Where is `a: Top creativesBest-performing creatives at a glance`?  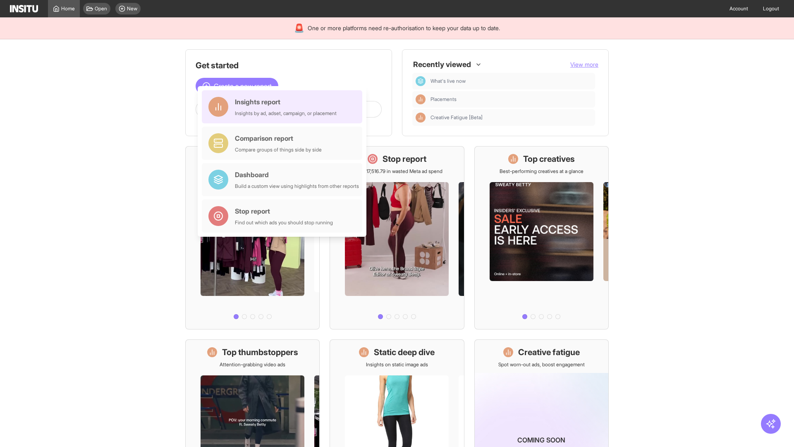 a: Top creativesBest-performing creatives at a glance is located at coordinates (541, 237).